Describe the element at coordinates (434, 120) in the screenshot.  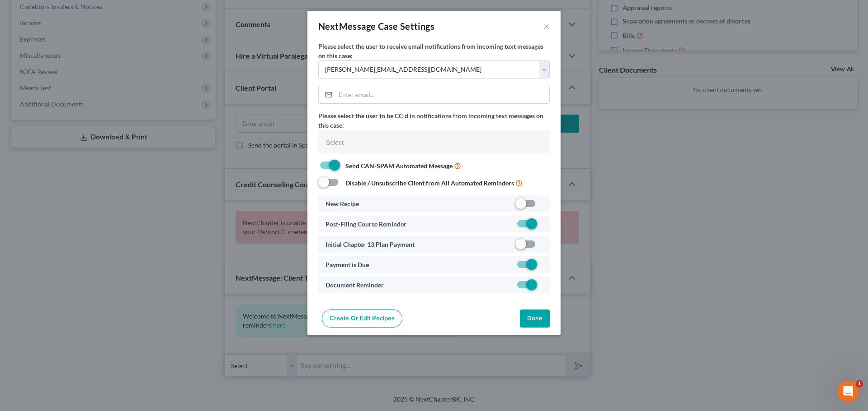
I see `label: Please select the user to be CC-d in notifications from incoming text messages on this case:` at that location.